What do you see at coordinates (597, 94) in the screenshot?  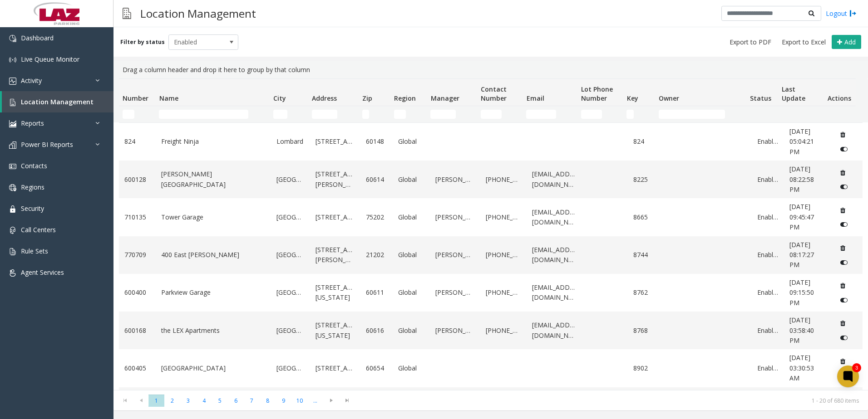 I see `span: Lot Phone Number` at bounding box center [597, 94].